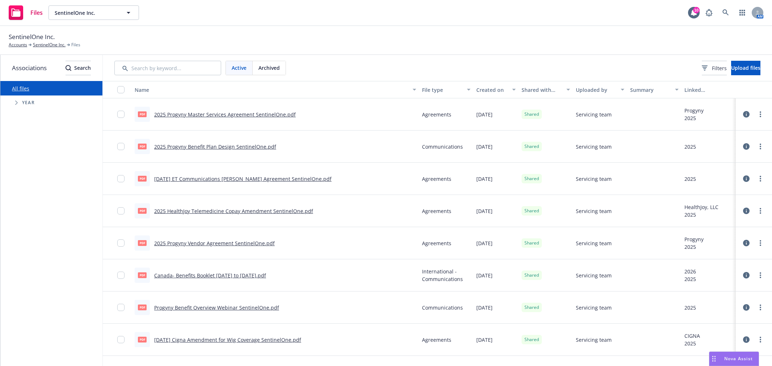 The width and height of the screenshot is (772, 366). What do you see at coordinates (446, 275) in the screenshot?
I see `span: International - Communications` at bounding box center [446, 275].